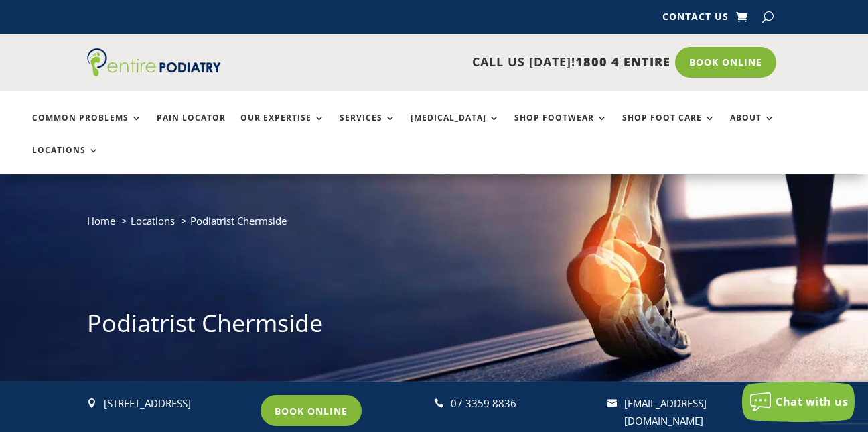 The image size is (868, 432). What do you see at coordinates (191, 127) in the screenshot?
I see `a: Pain Locator` at bounding box center [191, 127].